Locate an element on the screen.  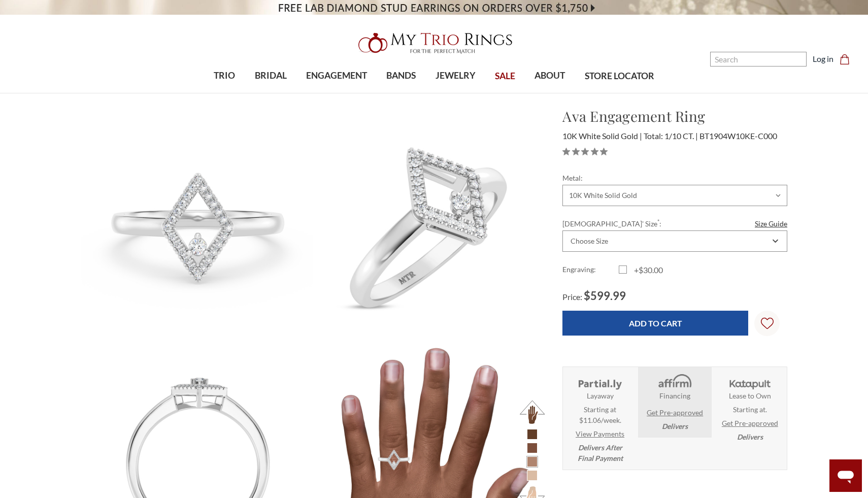
svg: cart.cart_preview is located at coordinates (845, 60).